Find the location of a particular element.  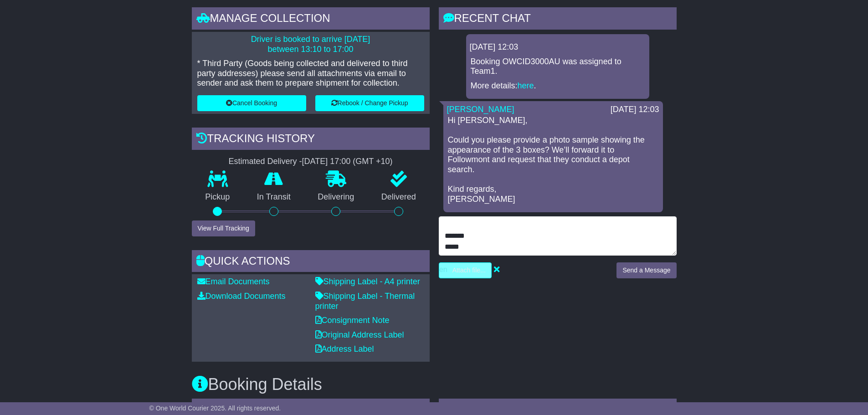

a: Original Address Label is located at coordinates (360, 335).